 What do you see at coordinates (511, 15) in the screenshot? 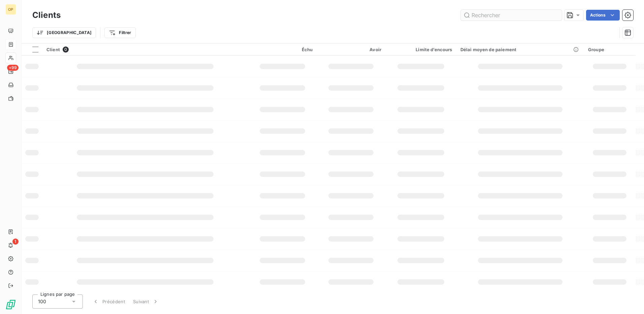
I see `input: Rechercher` at bounding box center [511, 15].